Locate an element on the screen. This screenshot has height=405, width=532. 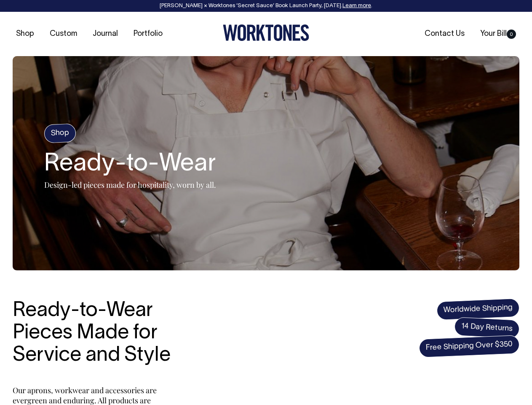
a: Contact Us is located at coordinates (444, 33).